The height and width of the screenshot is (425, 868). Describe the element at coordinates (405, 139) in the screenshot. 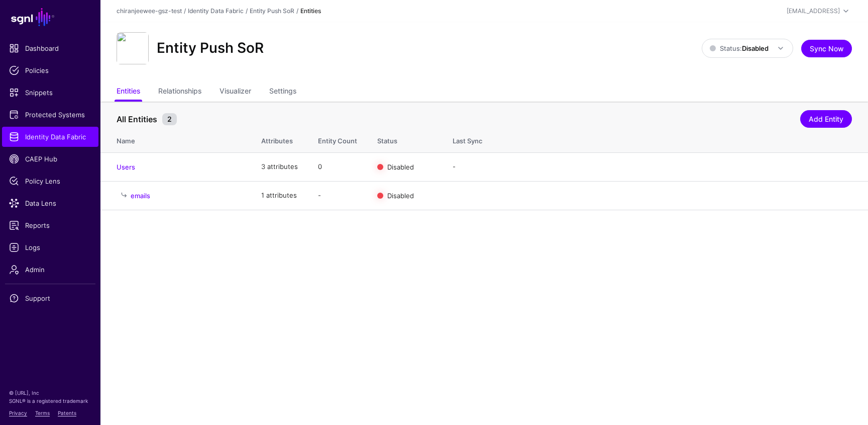

I see `th: Status` at that location.